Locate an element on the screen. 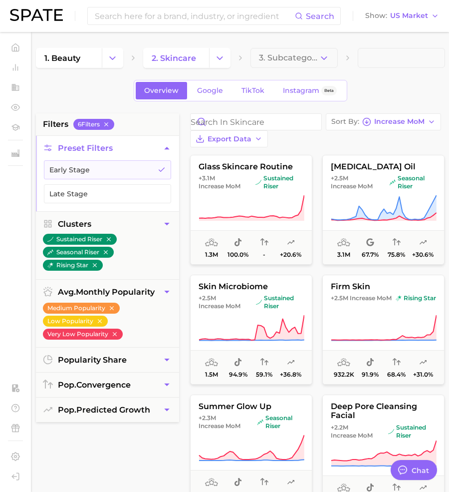 The height and width of the screenshot is (492, 449). abbr: popularity index is located at coordinates (67, 409).